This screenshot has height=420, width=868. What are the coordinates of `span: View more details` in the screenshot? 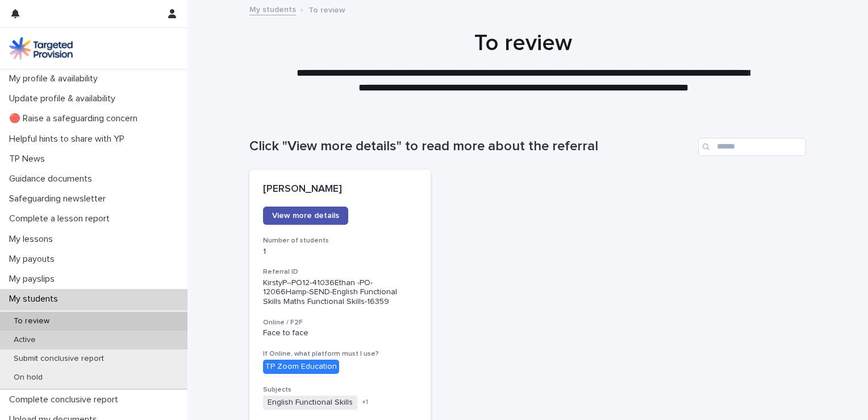 It's located at (306, 216).